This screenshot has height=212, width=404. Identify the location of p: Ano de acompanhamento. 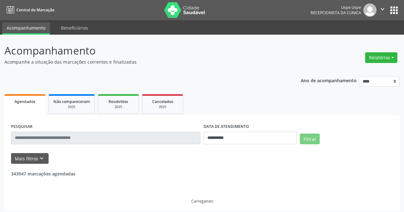
(329, 80).